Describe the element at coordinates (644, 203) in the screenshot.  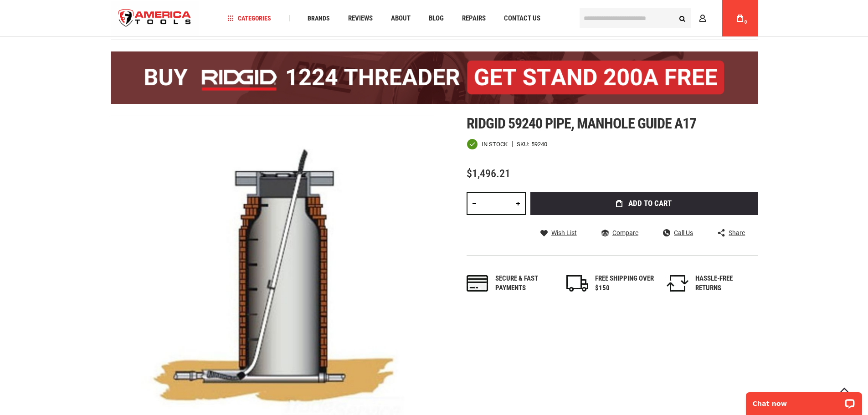
I see `button: Add to Cart` at that location.